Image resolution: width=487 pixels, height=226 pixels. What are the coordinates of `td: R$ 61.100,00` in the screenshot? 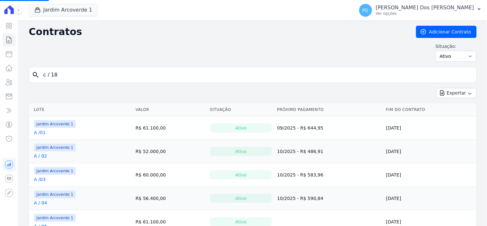 It's located at (170, 128).